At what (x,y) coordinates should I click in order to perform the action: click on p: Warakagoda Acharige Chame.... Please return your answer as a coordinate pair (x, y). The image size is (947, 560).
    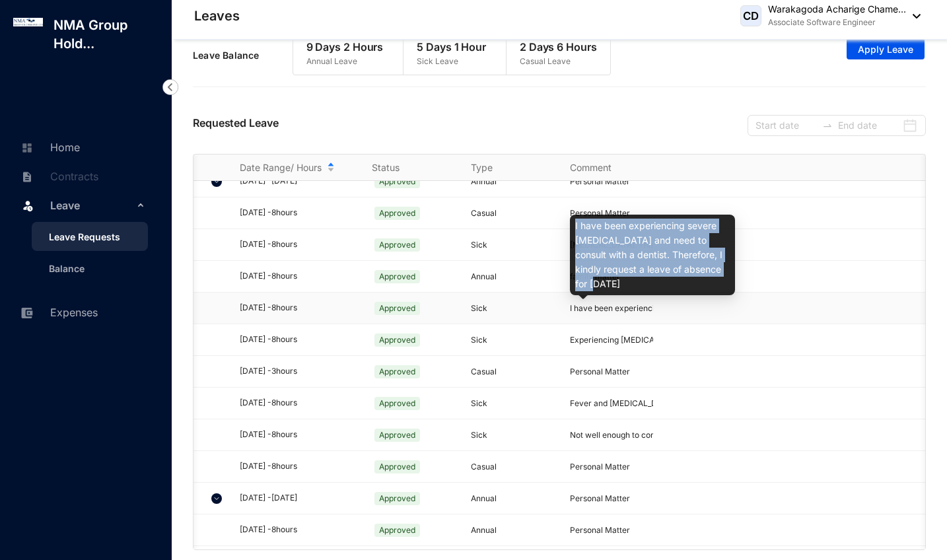
    Looking at the image, I should click on (837, 9).